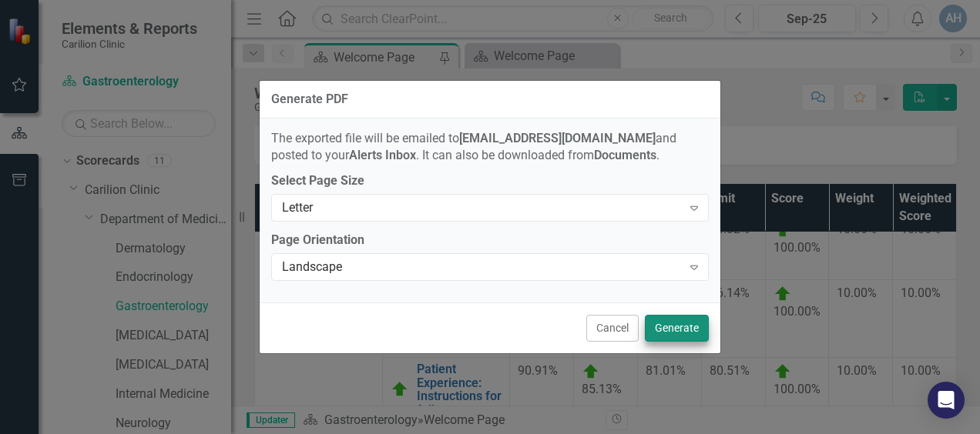  What do you see at coordinates (474, 147) in the screenshot?
I see `span: The exported file will be emailed to and posted to your . It can also be downloaded from .` at bounding box center [474, 147].